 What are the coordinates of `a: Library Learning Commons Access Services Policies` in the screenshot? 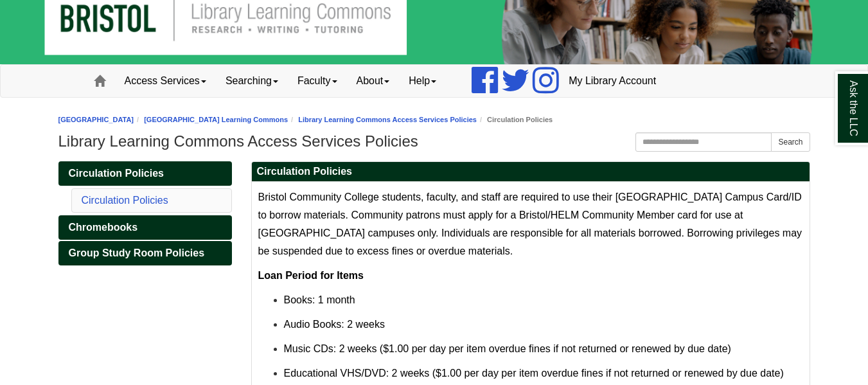 It's located at (388, 119).